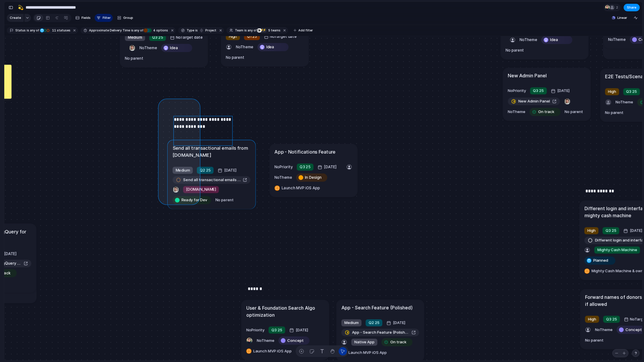 The image size is (644, 362). I want to click on button: is, so click(196, 30).